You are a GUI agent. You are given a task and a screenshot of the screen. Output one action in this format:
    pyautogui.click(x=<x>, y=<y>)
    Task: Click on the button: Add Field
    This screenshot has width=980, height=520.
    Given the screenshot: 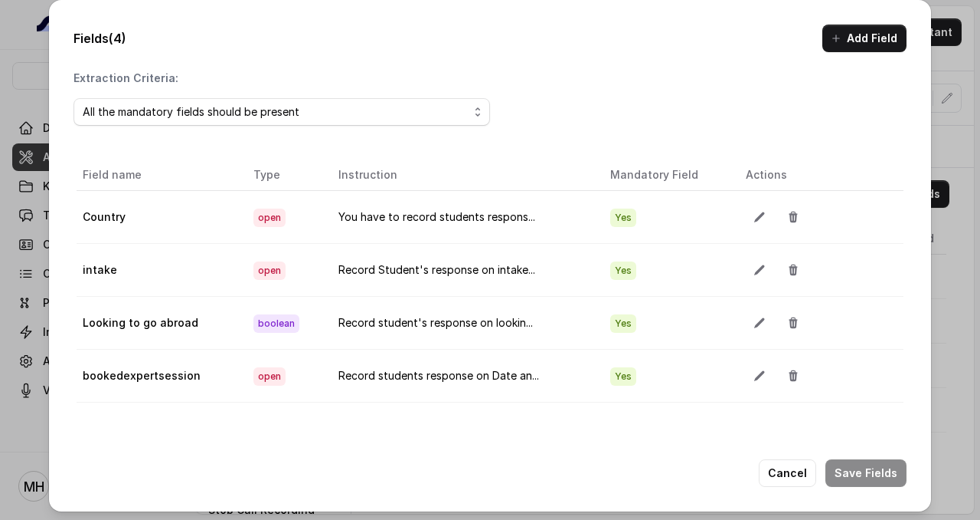 What is the action you would take?
    pyautogui.click(x=865, y=38)
    